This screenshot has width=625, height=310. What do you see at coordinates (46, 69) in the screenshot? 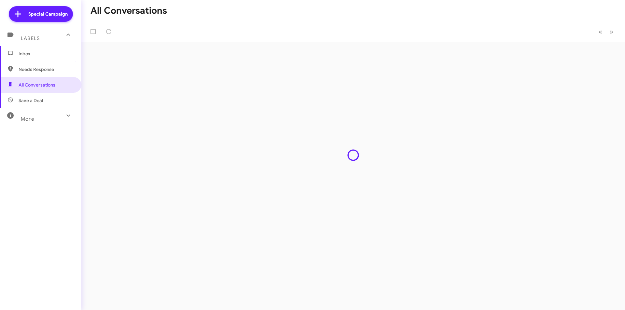
I see `span: Needs Response` at bounding box center [46, 69].